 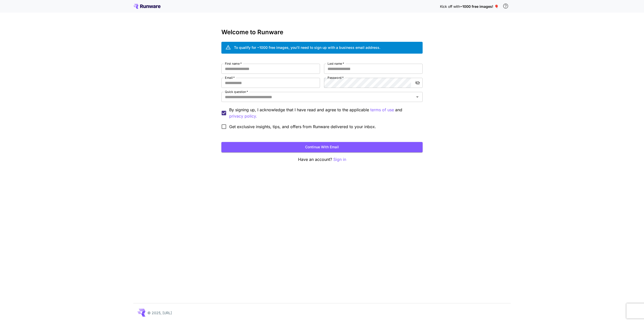 I want to click on button: In order to qualify for free credit, you need to sign up with a business email address and click ..., so click(x=506, y=6).